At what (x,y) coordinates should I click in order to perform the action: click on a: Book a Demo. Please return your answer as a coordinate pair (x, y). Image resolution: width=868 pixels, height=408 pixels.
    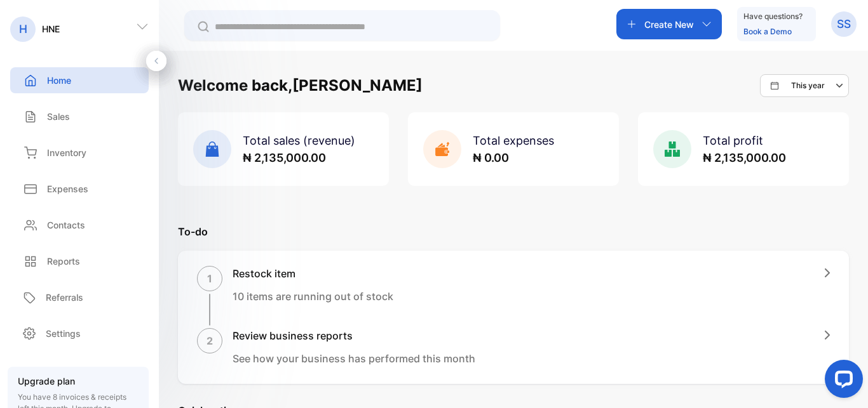
    Looking at the image, I should click on (768, 31).